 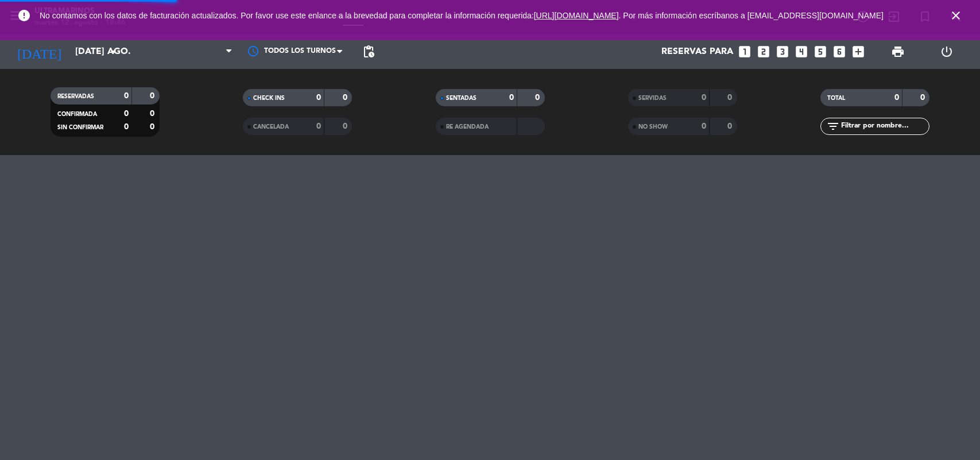 I want to click on i: error, so click(x=24, y=15).